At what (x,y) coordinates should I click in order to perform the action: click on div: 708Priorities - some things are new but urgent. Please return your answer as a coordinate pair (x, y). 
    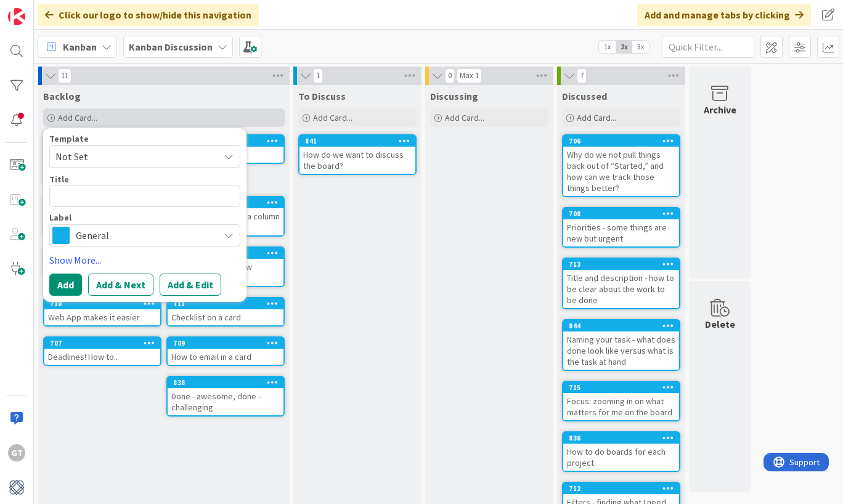
    Looking at the image, I should click on (621, 227).